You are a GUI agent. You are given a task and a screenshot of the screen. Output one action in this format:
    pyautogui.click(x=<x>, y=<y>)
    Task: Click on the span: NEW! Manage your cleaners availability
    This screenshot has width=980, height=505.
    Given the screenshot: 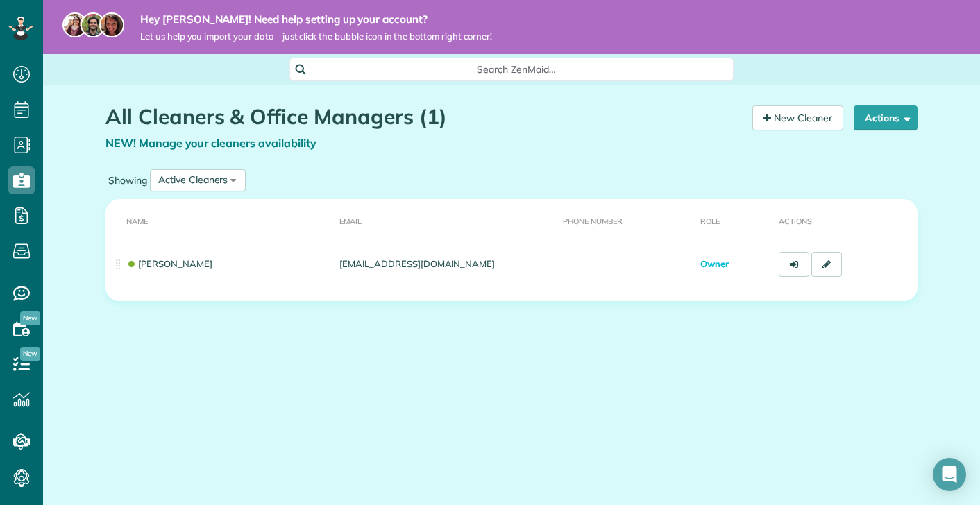 What is the action you would take?
    pyautogui.click(x=211, y=143)
    